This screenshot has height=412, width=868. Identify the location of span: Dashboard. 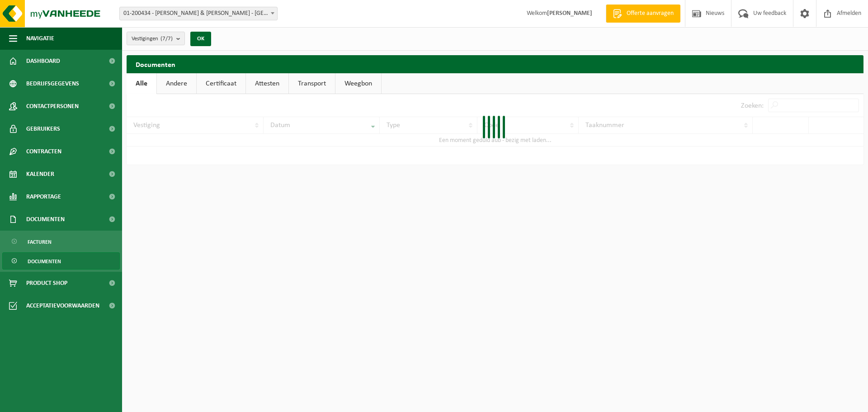
(43, 61).